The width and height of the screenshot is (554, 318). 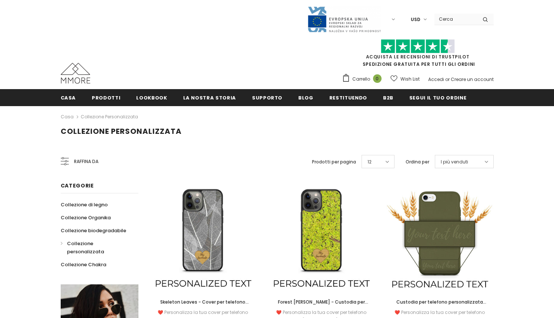 I want to click on a: Wish List, so click(x=405, y=79).